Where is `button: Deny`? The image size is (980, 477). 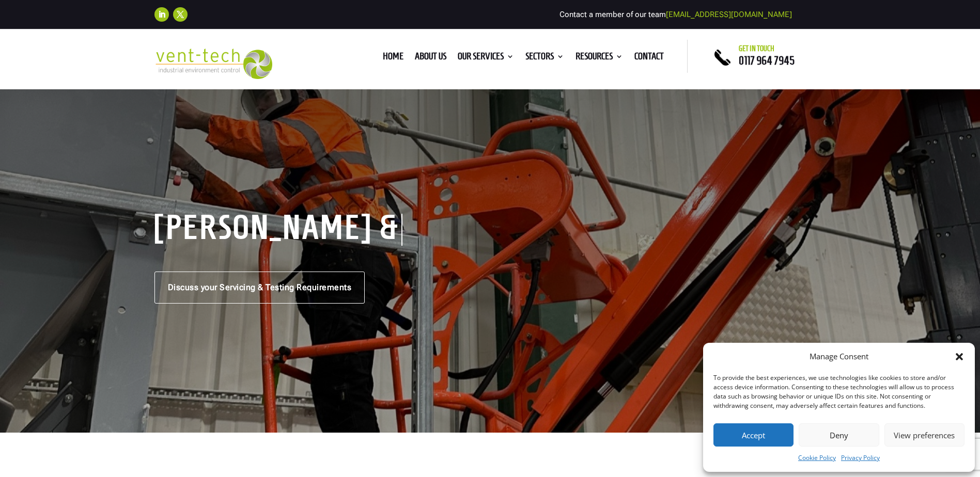
button: Deny is located at coordinates (839, 435).